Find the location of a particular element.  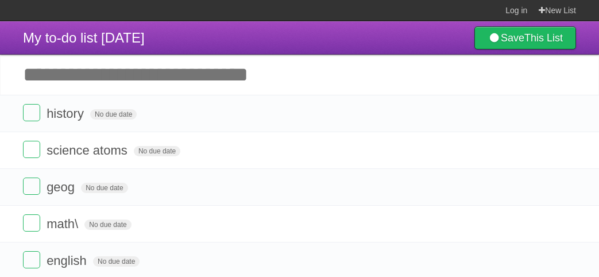

b: This List is located at coordinates (544, 38).